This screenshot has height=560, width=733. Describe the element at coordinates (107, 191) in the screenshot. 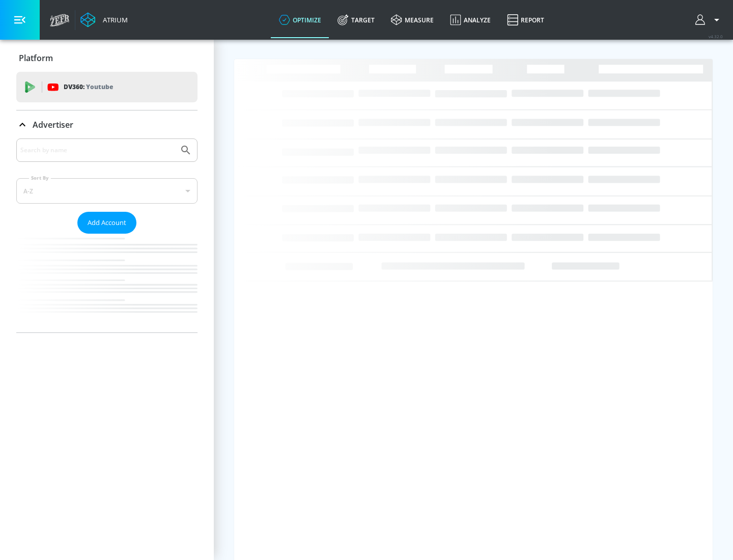

I see `div: A-Z` at that location.